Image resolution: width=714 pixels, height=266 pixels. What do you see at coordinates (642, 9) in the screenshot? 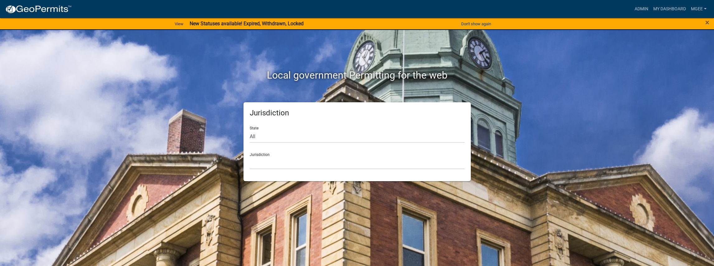
I see `a: Admin` at bounding box center [642, 9].